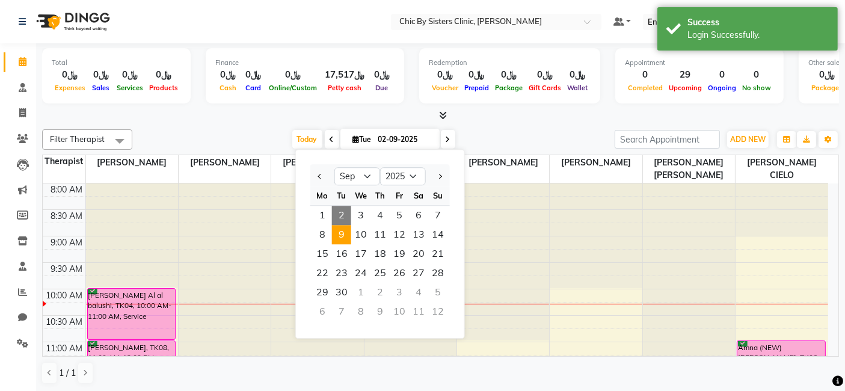 The image size is (845, 391). I want to click on span: Prepaid, so click(476, 88).